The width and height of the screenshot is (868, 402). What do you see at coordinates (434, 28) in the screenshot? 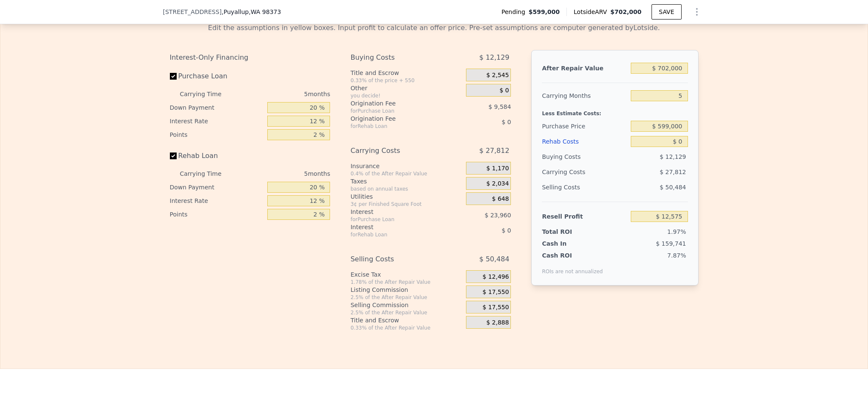
I see `div: Edit the assumptions in yellow boxes. Input profit to calculate an offer price. Pre-set assumptio...` at bounding box center [434, 28].